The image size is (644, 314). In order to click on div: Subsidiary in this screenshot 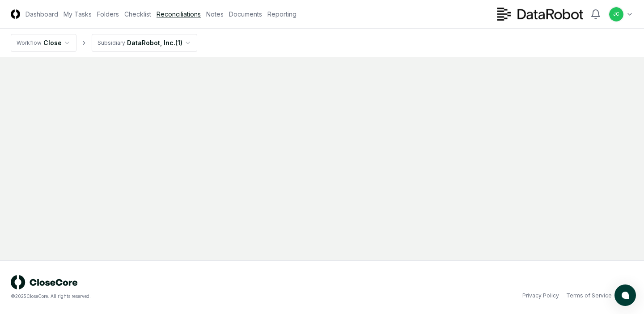, I will do `click(111, 43)`.